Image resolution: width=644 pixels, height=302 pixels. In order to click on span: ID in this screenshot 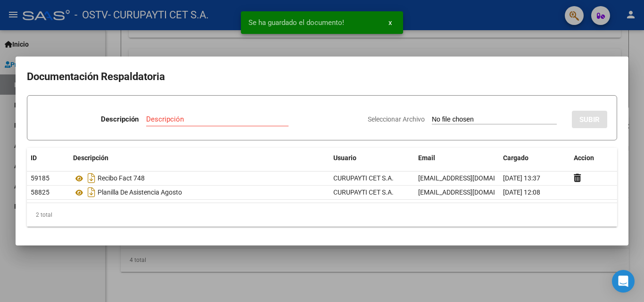, I will do `click(34, 158)`.